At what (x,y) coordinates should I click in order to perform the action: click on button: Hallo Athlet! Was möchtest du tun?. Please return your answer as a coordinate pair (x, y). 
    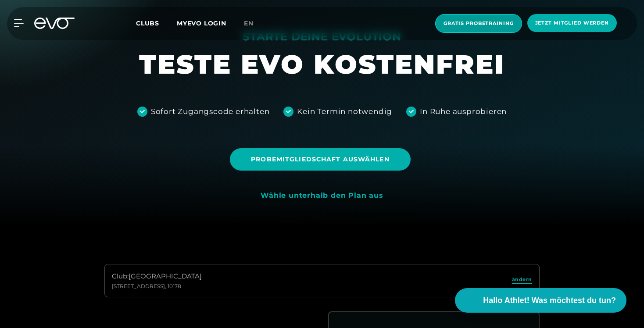
    Looking at the image, I should click on (540, 301).